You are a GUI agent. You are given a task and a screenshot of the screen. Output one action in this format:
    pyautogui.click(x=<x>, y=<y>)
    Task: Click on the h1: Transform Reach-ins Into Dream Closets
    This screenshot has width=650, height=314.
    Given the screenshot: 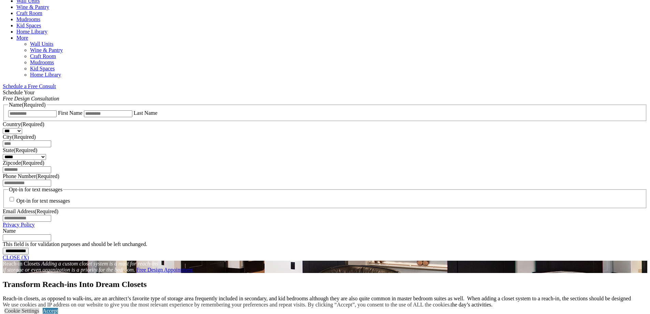 What is the action you would take?
    pyautogui.click(x=325, y=284)
    